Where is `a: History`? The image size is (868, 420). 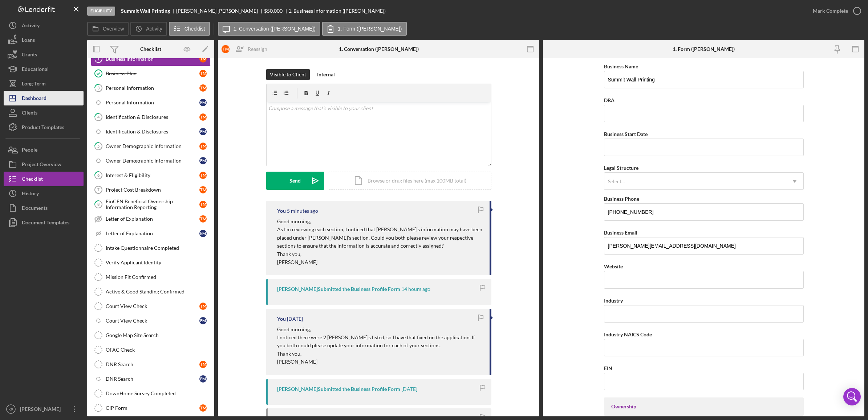 a: History is located at coordinates (44, 194).